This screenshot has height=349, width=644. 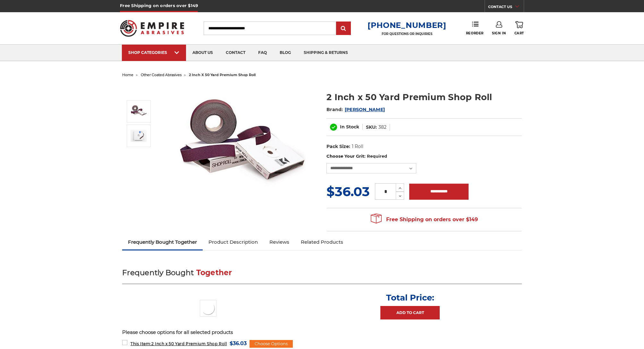 What do you see at coordinates (338, 146) in the screenshot?
I see `dt: Pack Size:` at bounding box center [338, 146].